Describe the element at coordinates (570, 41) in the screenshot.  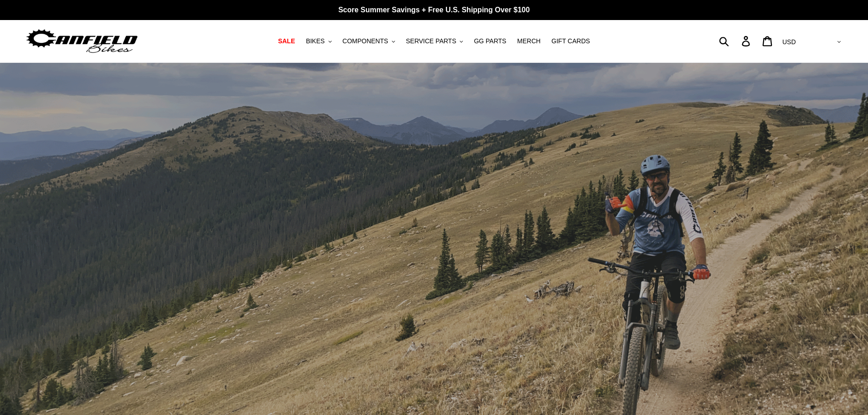
I see `span: GIFT CARDS` at that location.